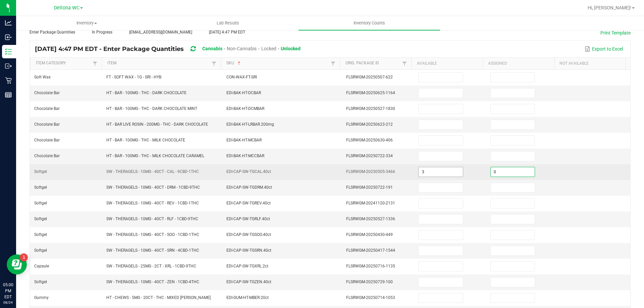  I want to click on p: 08/24, so click(8, 302).